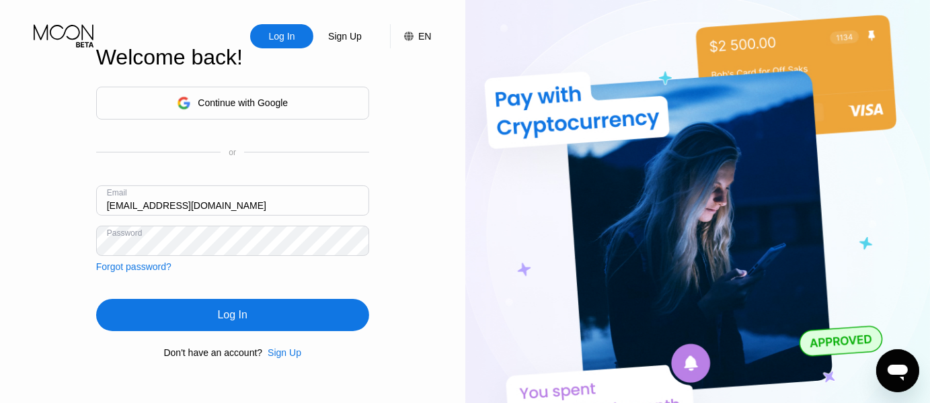 Image resolution: width=930 pixels, height=403 pixels. Describe the element at coordinates (124, 233) in the screenshot. I see `div: Password` at that location.